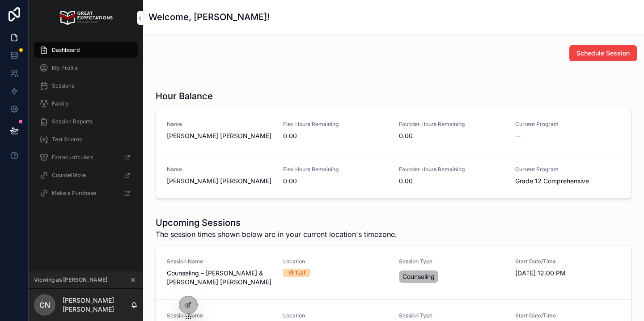 Image resolution: width=644 pixels, height=321 pixels. Describe the element at coordinates (418, 277) in the screenshot. I see `span: Counseling` at that location.